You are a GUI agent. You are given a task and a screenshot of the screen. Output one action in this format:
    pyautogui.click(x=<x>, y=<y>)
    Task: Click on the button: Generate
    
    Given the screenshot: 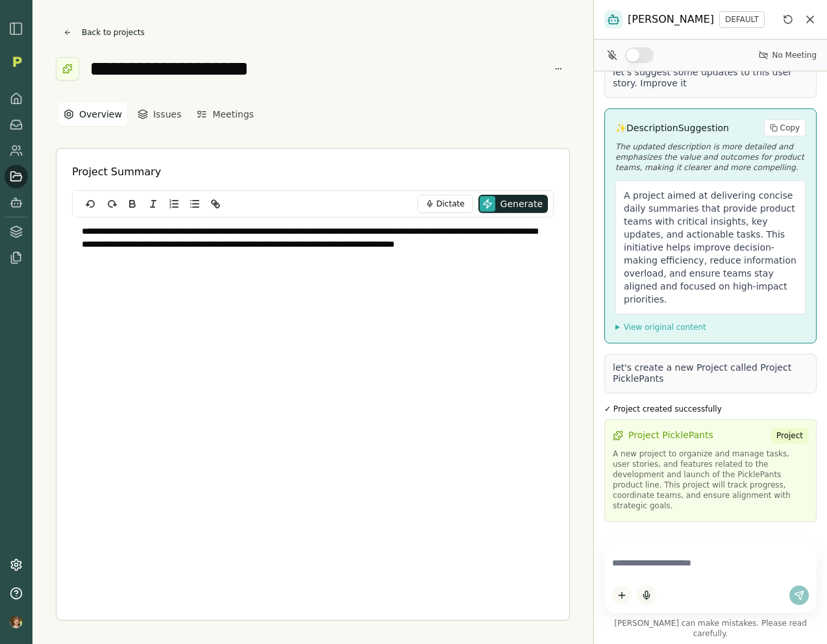 What is the action you would take?
    pyautogui.click(x=513, y=204)
    